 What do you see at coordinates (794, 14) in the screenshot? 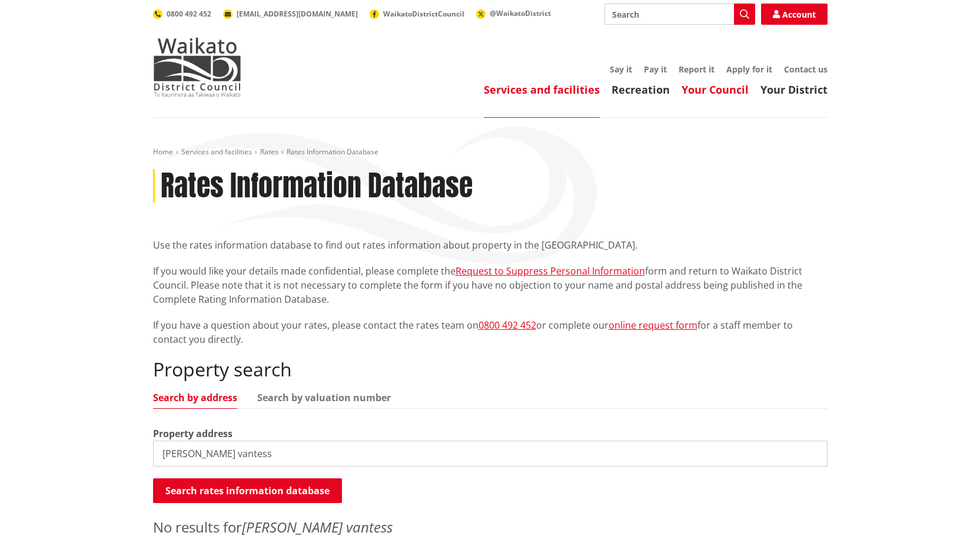
I see `a: Account` at bounding box center [794, 14].